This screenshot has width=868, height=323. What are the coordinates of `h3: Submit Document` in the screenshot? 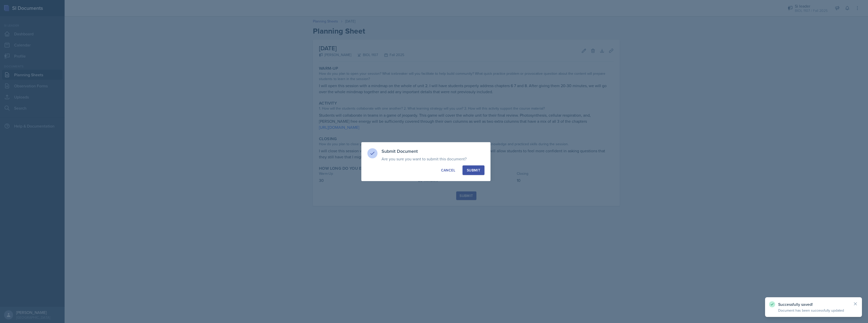 It's located at (433, 151).